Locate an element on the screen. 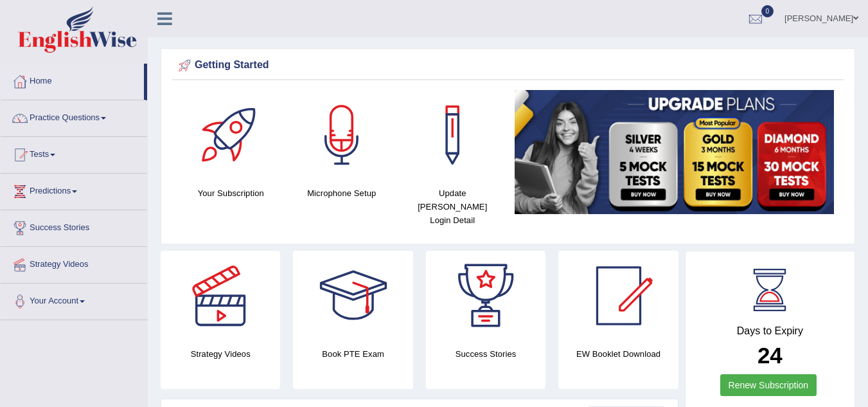  a: Tests is located at coordinates (74, 153).